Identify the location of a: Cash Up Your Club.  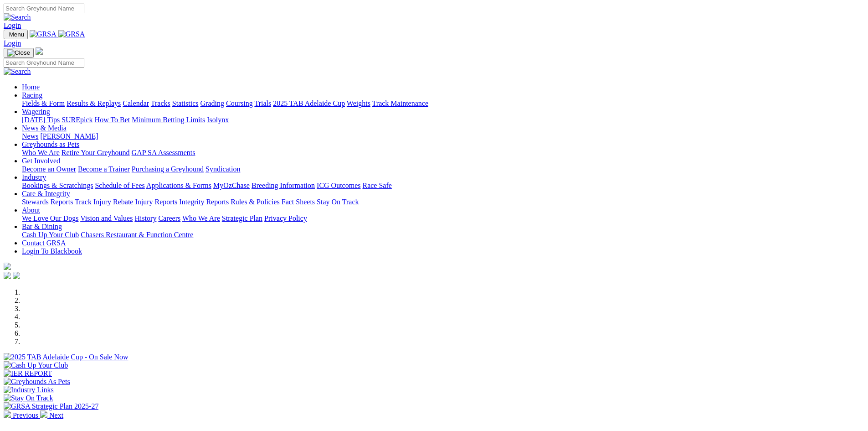
(50, 235).